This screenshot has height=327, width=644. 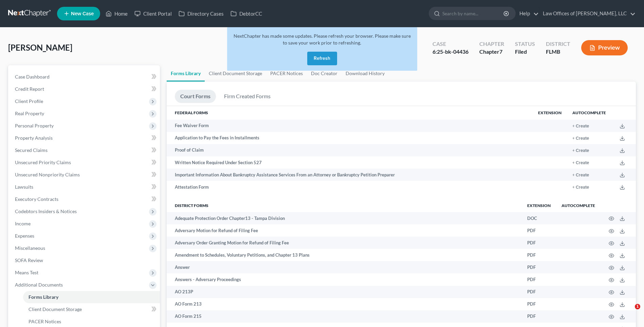 I want to click on a: SOFA Review, so click(x=85, y=260).